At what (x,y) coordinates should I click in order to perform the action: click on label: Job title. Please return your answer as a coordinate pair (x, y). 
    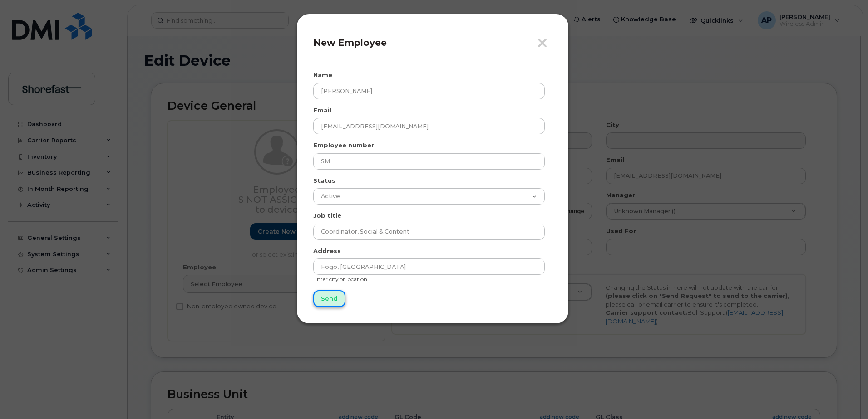
    Looking at the image, I should click on (327, 216).